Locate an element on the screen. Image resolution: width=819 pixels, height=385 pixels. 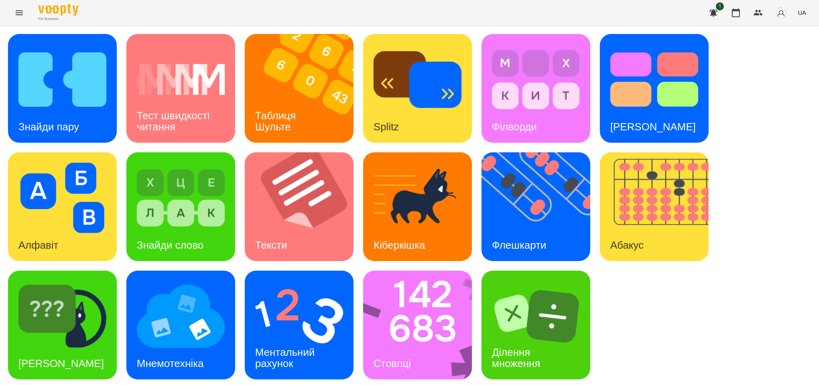
h3: Знайди пару is located at coordinates (49, 127).